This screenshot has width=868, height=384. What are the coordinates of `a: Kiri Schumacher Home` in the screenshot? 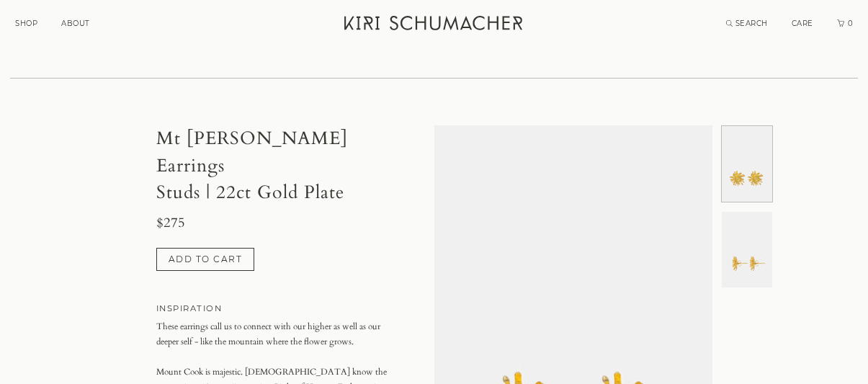 It's located at (434, 25).